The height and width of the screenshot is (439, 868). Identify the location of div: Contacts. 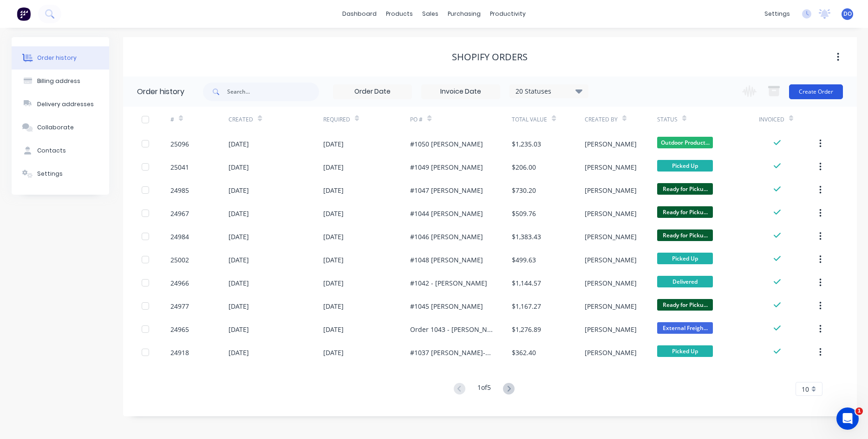
(52, 151).